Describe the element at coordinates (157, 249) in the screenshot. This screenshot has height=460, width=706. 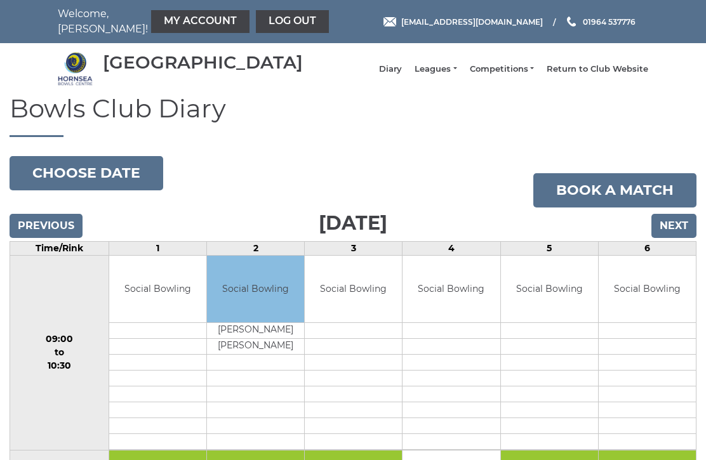
I see `td: 1` at that location.